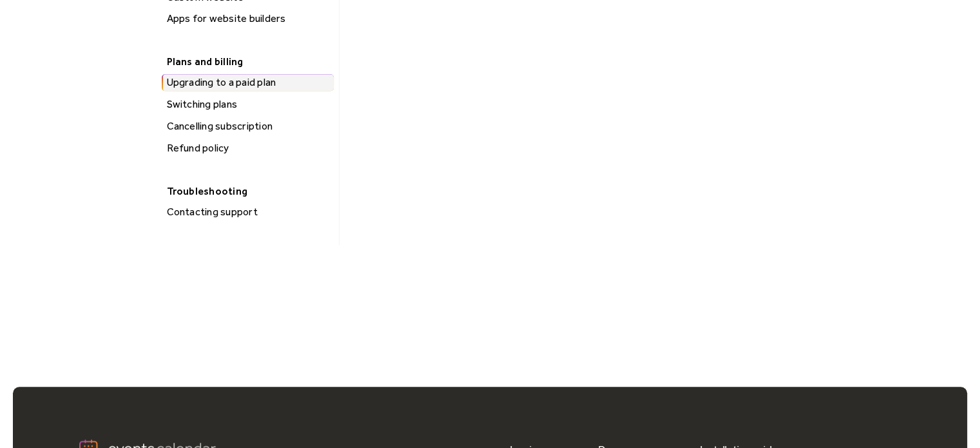 This screenshot has width=980, height=448. I want to click on div: Switching plans, so click(248, 105).